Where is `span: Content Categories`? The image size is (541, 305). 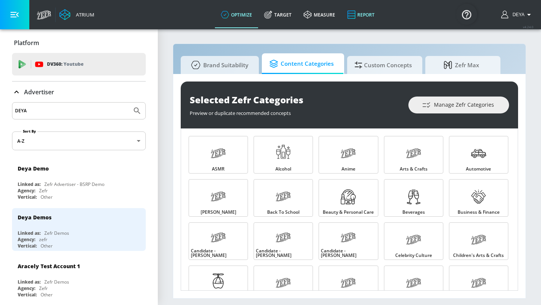
span: Content Categories is located at coordinates (301, 64).